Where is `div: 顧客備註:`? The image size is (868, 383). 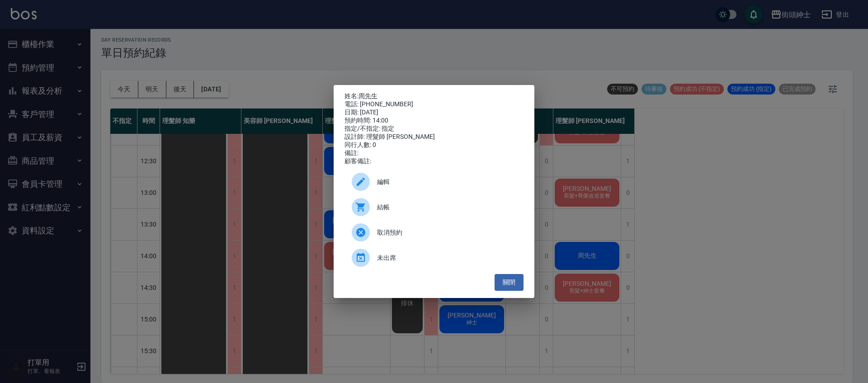
div: 顧客備註: is located at coordinates (434, 161).